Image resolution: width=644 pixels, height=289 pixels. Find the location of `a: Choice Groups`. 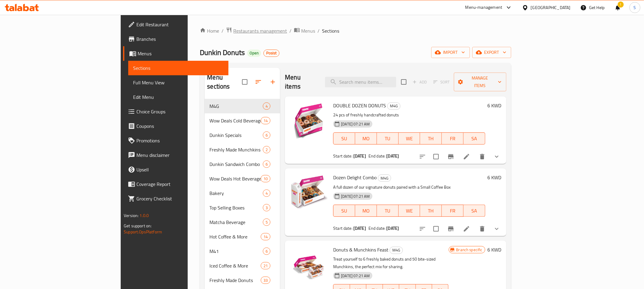

a: Choice Groups is located at coordinates (176, 112).